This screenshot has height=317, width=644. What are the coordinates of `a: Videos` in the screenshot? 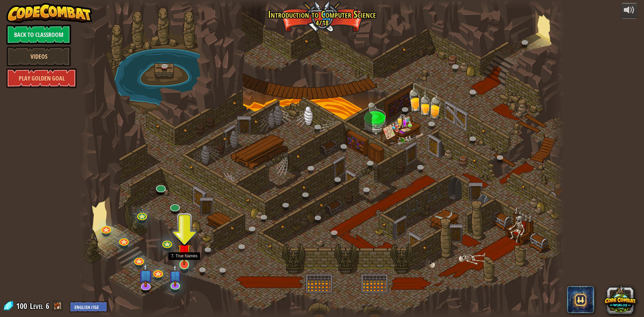 It's located at (39, 56).